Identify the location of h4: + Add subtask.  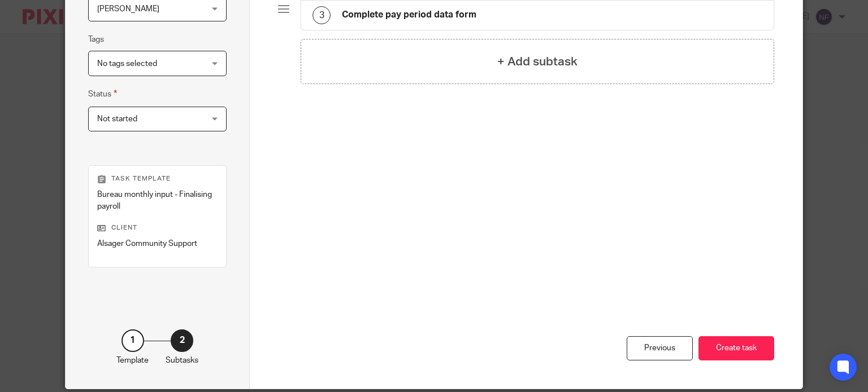
(537, 62).